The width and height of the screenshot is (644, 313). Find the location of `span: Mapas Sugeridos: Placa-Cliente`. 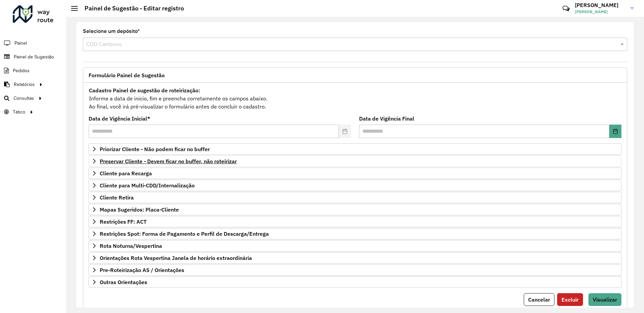

span: Mapas Sugeridos: Placa-Cliente is located at coordinates (139, 210).